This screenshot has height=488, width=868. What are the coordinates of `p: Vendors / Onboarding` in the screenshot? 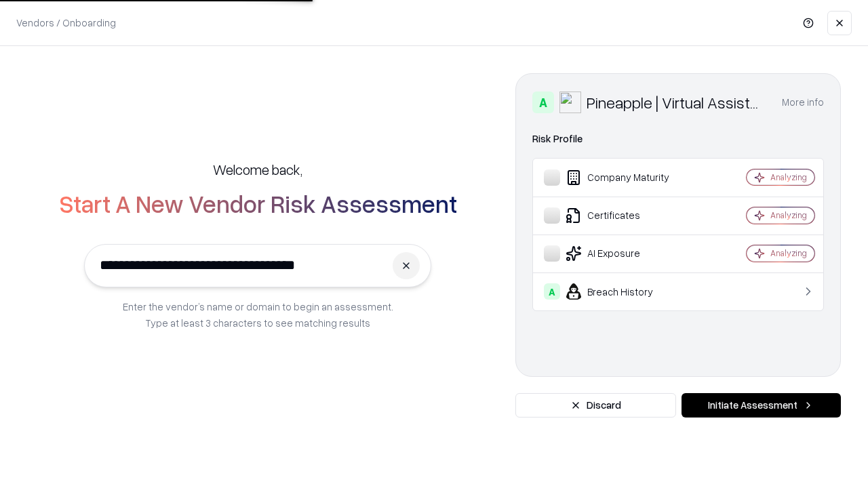 It's located at (66, 22).